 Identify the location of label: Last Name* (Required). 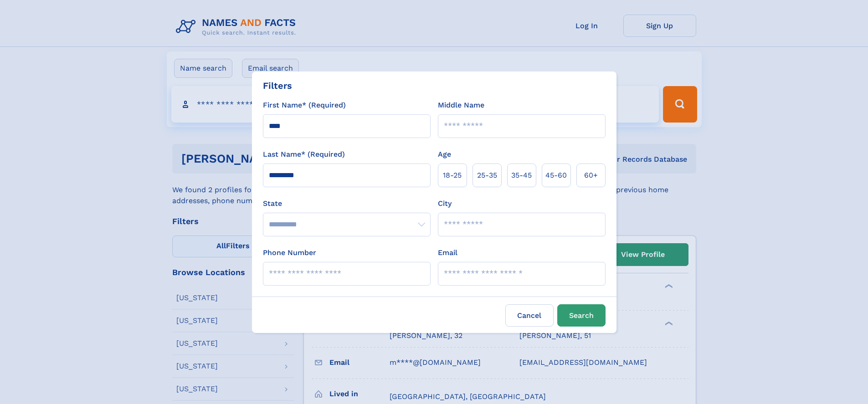
(304, 154).